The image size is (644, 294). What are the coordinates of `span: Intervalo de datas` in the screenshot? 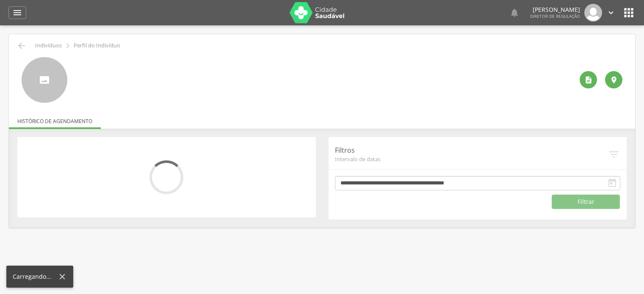 It's located at (471, 159).